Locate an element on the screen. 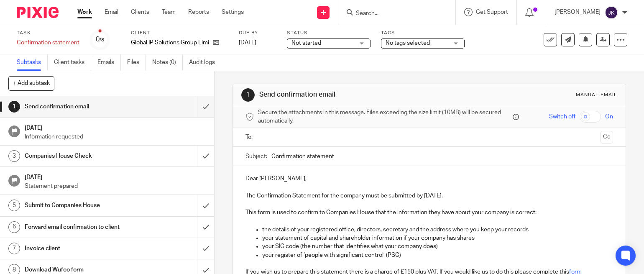  h1: Companies House Check is located at coordinates (80, 156).